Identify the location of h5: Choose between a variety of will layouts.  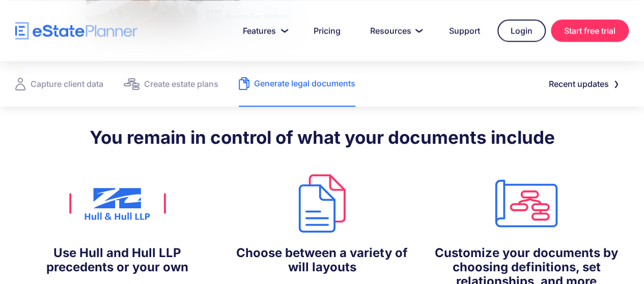
(322, 260).